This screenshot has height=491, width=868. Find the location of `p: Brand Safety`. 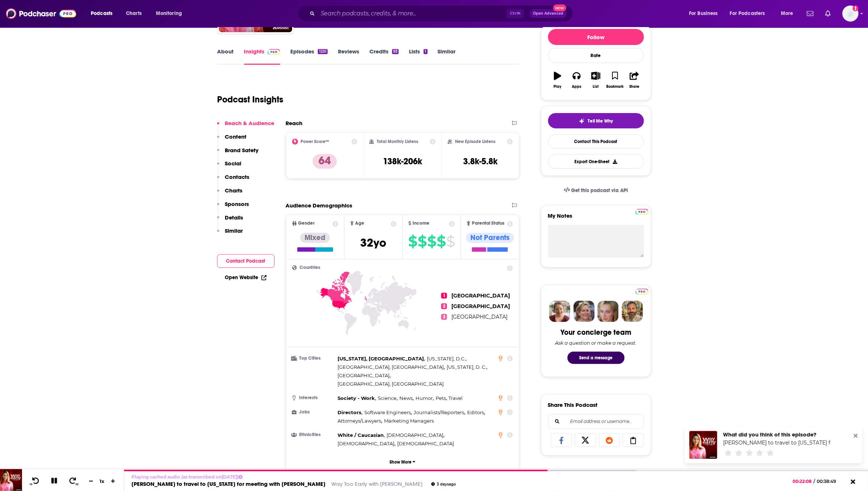

p: Brand Safety is located at coordinates (242, 150).